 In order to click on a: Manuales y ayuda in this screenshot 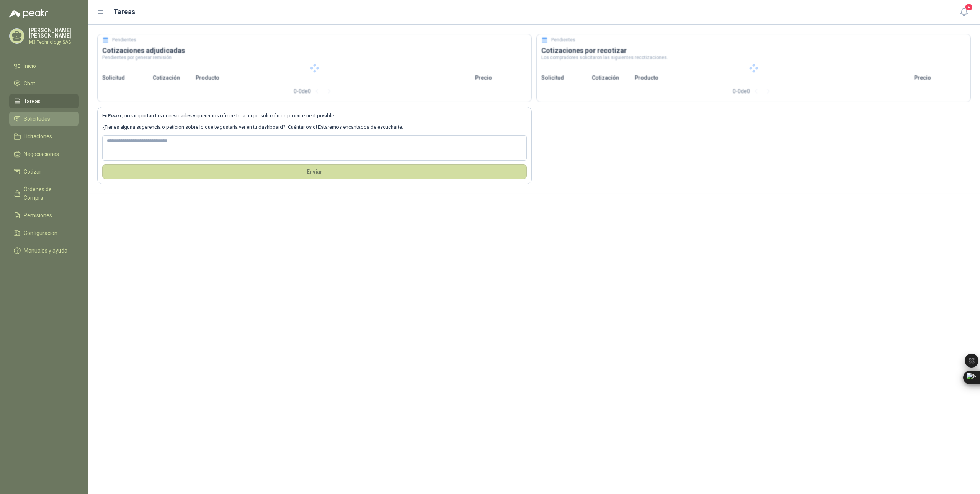, I will do `click(44, 251)`.